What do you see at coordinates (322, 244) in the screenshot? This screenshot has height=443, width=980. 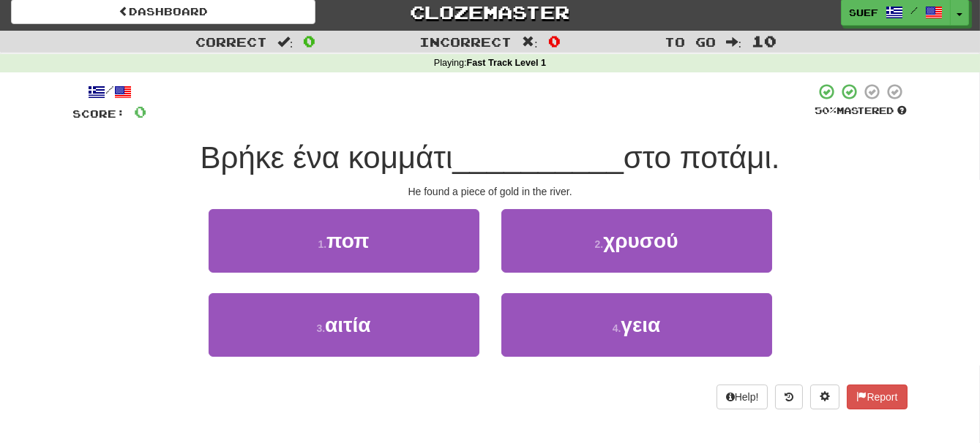 I see `small: 1 .` at bounding box center [322, 244].